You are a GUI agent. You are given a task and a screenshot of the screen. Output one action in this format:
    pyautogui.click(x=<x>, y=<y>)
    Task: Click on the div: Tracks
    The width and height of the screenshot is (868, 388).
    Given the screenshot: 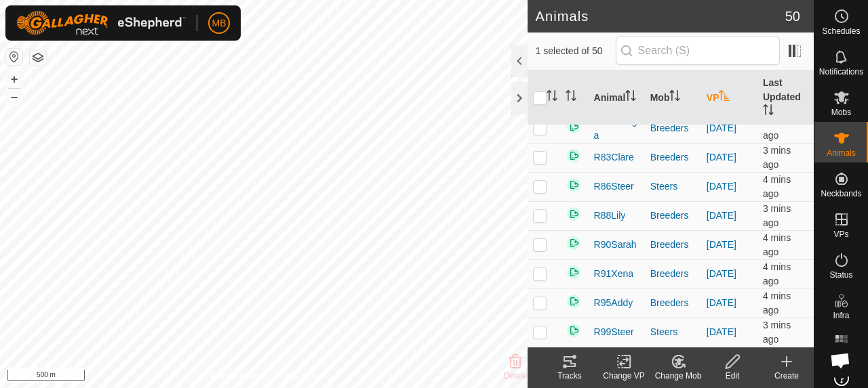 What is the action you would take?
    pyautogui.click(x=569, y=376)
    